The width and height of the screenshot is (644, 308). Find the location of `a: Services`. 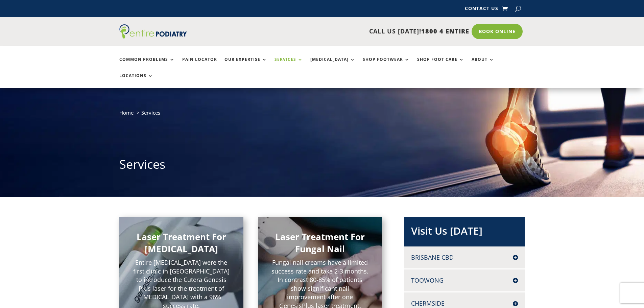

a: Services is located at coordinates (289, 64).